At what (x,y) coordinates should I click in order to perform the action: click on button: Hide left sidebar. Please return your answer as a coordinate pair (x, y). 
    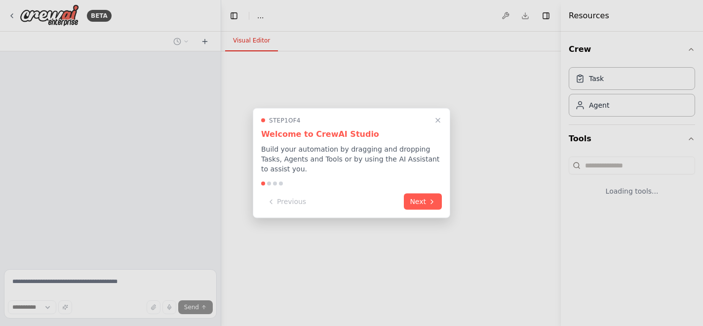
    Looking at the image, I should click on (234, 16).